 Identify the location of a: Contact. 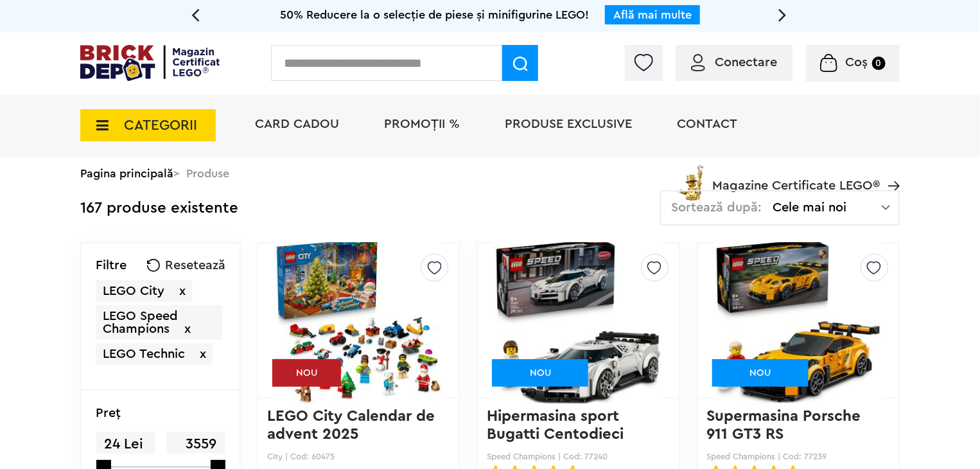
(707, 124).